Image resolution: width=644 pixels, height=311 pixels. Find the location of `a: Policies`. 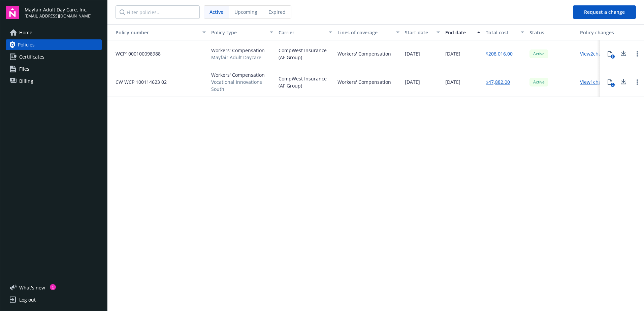

a: Policies is located at coordinates (53, 45).